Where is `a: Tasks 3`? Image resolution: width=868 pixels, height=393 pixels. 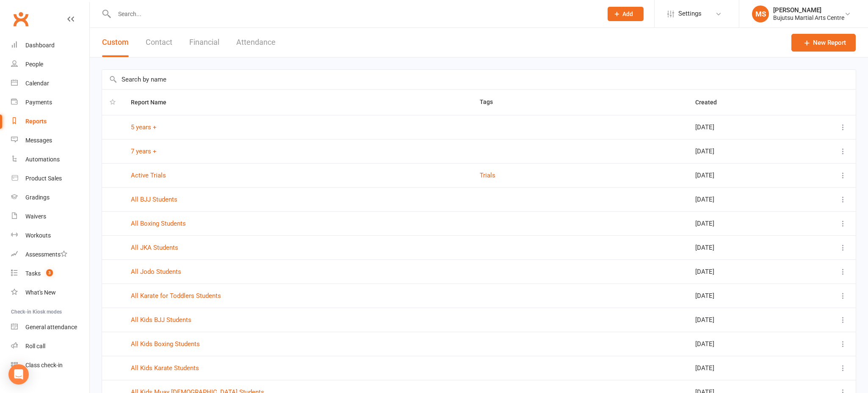
a: Tasks 3 is located at coordinates (50, 273).